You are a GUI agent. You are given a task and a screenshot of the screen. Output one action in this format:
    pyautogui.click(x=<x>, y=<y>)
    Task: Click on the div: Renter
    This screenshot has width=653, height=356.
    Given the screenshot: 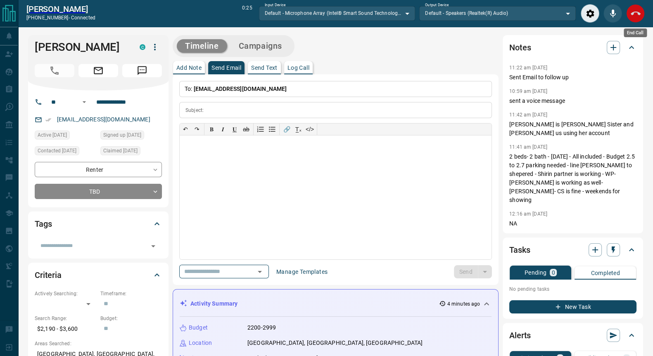 What is the action you would take?
    pyautogui.click(x=98, y=169)
    